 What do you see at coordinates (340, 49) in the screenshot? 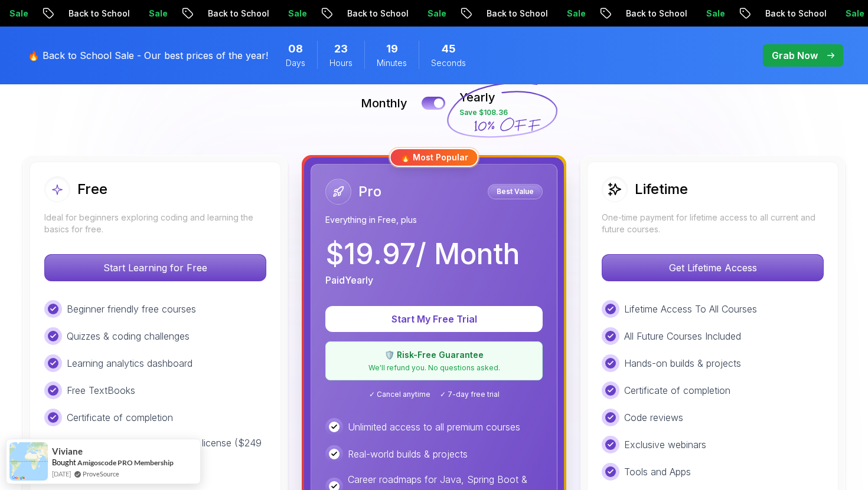
I see `span: 23 Hours` at bounding box center [340, 49].